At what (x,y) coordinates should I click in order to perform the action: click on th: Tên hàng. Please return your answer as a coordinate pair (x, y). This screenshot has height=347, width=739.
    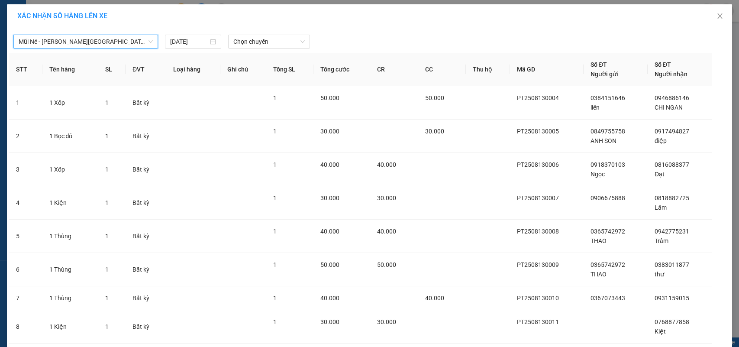
    Looking at the image, I should click on (70, 69).